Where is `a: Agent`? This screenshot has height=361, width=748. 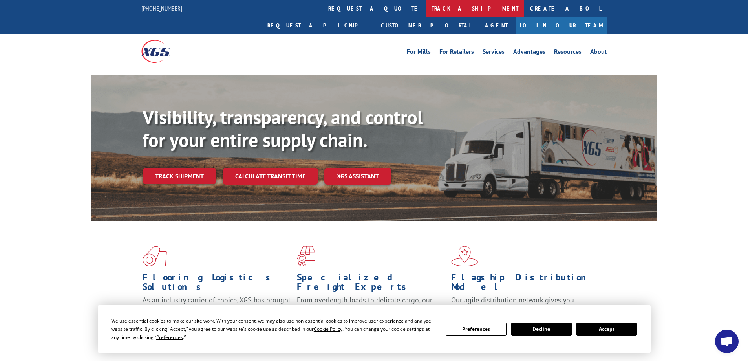
a: Agent is located at coordinates (496, 25).